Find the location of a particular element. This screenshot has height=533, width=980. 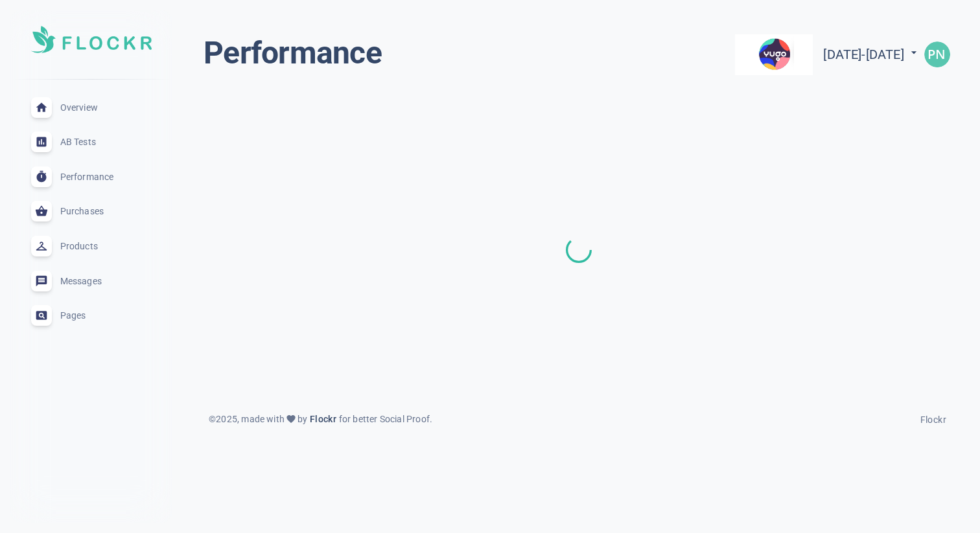

h1: Performance is located at coordinates (293, 53).